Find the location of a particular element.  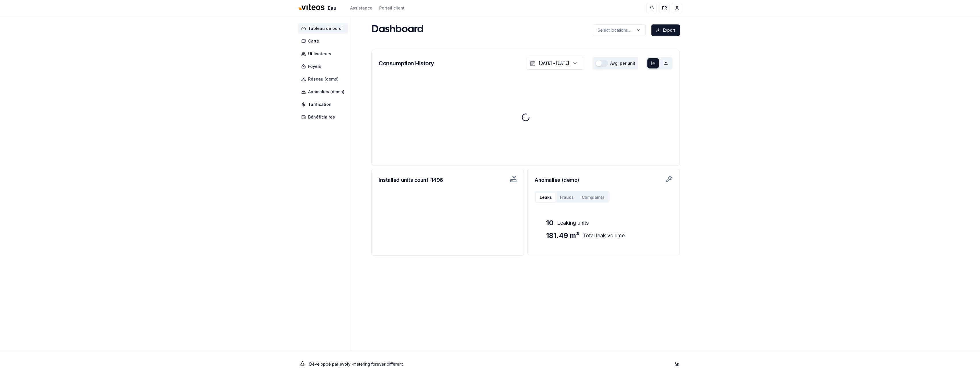

span: Utilisateurs is located at coordinates (320, 54).